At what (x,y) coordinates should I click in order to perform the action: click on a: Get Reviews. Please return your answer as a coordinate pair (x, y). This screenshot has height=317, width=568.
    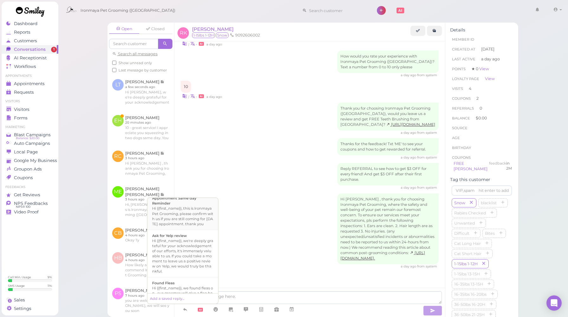
    Looking at the image, I should click on (30, 194).